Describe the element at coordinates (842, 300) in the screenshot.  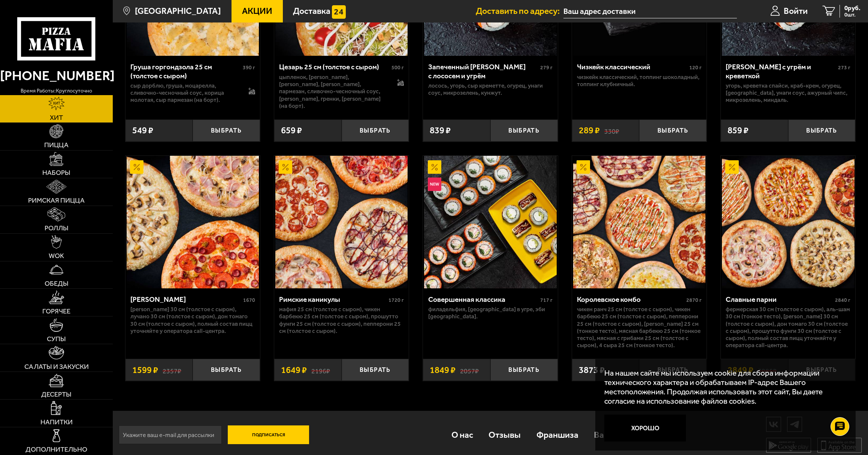
I see `span: 2840 г` at that location.